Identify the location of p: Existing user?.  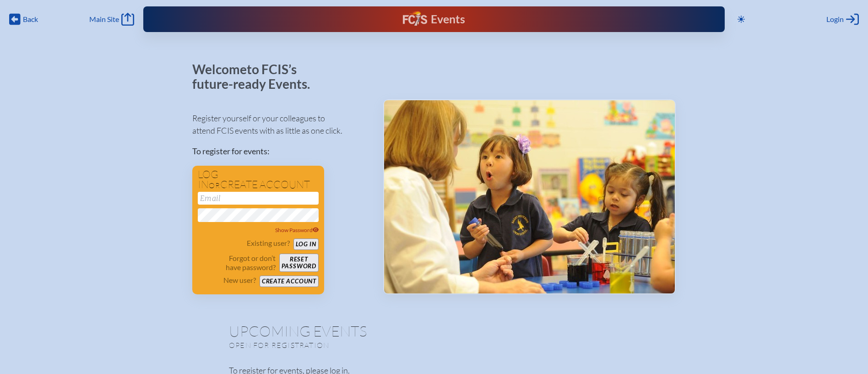
(268, 243).